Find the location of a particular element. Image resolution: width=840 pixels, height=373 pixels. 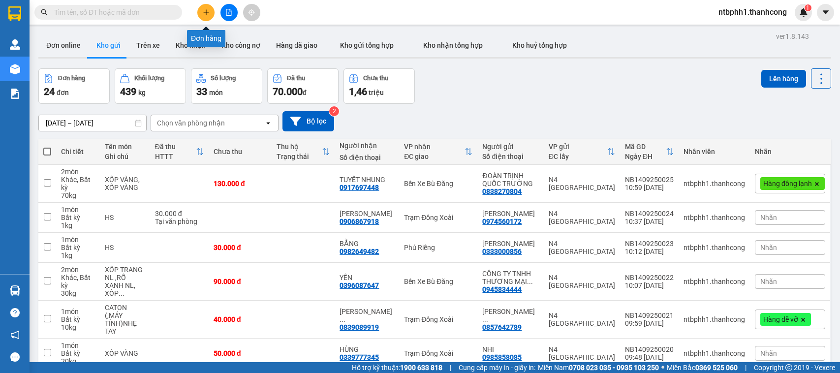

span: Hàng dễ vỡ is located at coordinates (780, 319).